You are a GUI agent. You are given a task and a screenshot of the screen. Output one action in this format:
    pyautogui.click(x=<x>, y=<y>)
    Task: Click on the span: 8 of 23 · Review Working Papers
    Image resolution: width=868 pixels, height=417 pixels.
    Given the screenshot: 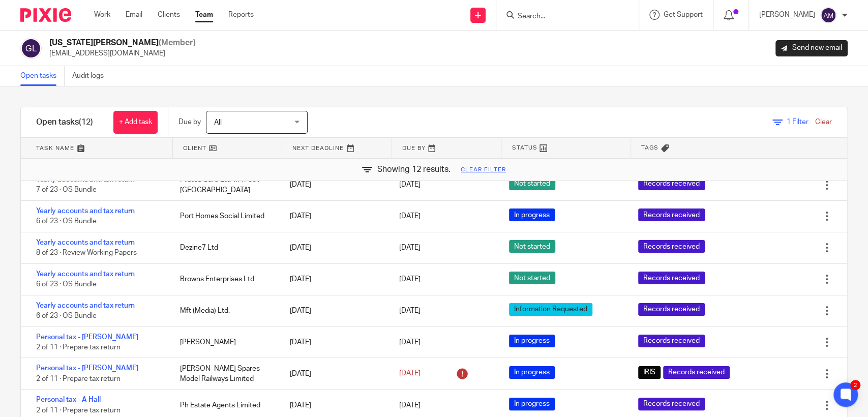 What is the action you would take?
    pyautogui.click(x=86, y=253)
    